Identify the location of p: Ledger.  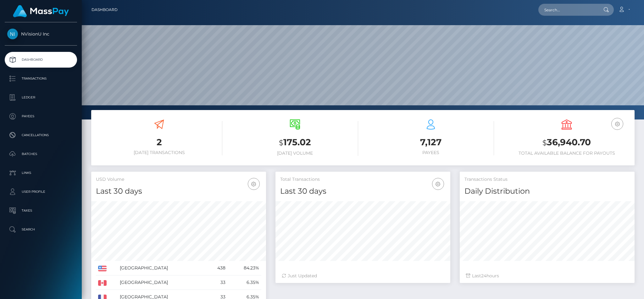
(41, 98).